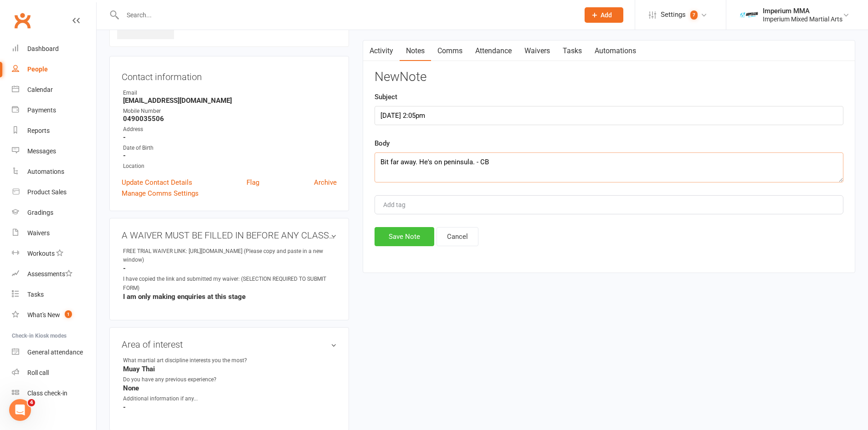 This screenshot has height=430, width=868. I want to click on div: Gradings, so click(40, 212).